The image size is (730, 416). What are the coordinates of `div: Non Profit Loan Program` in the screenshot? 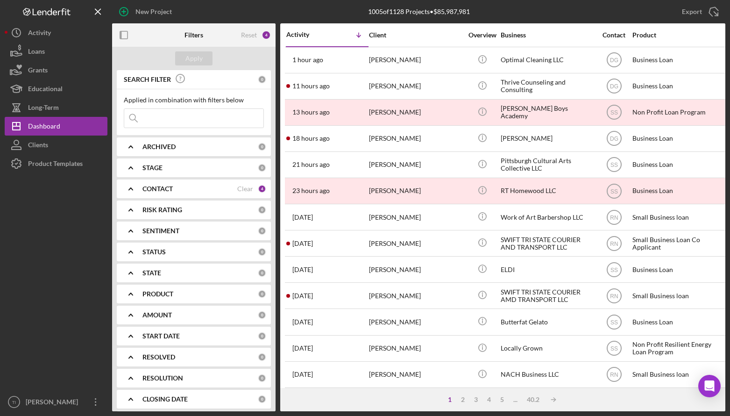 It's located at (679, 112).